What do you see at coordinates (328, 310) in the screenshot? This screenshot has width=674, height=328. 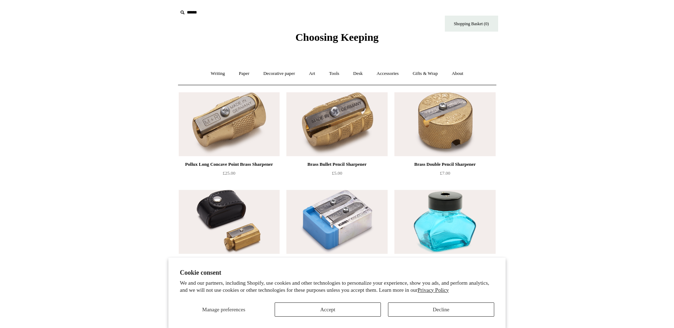 I see `button: Accept` at bounding box center [328, 310].